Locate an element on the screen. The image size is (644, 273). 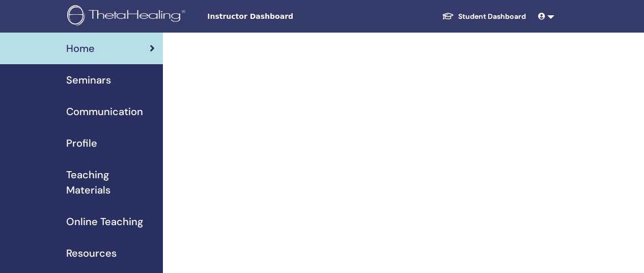
span: Seminars is located at coordinates (88, 80).